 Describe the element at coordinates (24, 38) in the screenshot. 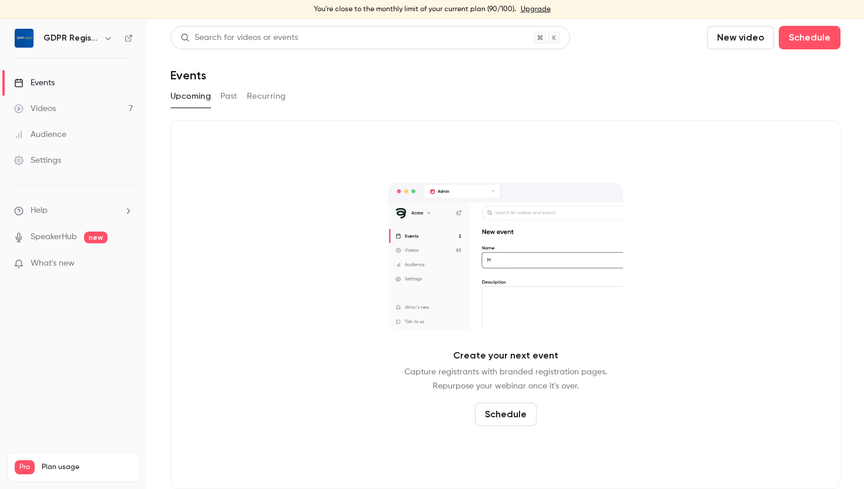

I see `img: GDPR Register` at that location.